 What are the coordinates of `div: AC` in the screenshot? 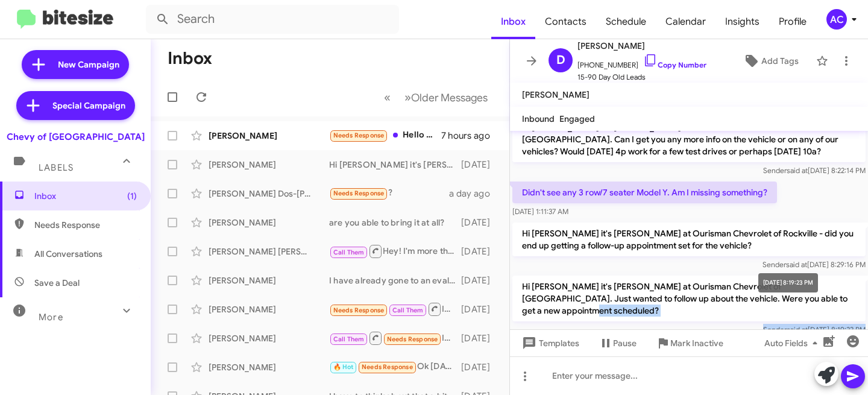 It's located at (837, 19).